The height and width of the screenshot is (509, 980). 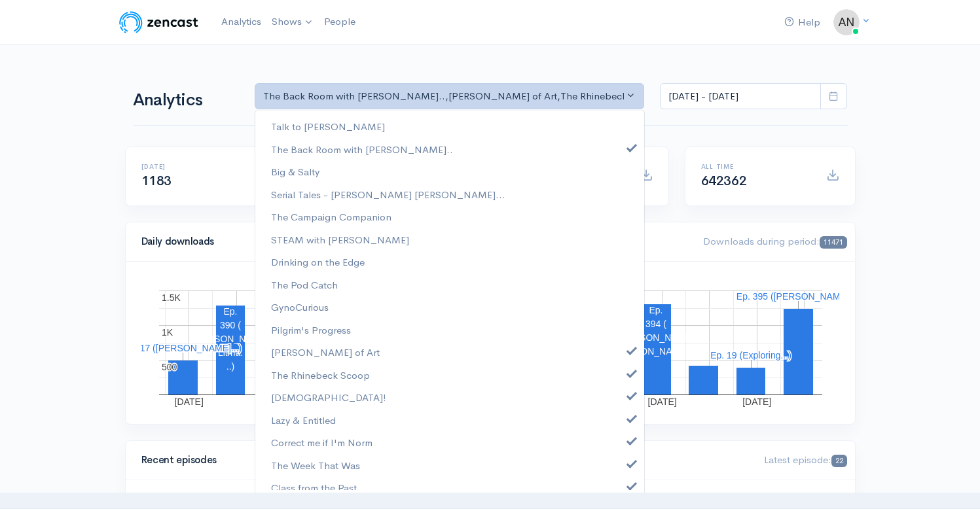 I want to click on span: 642362, so click(x=724, y=180).